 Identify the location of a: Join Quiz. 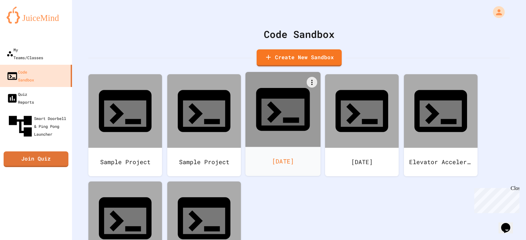
(36, 159).